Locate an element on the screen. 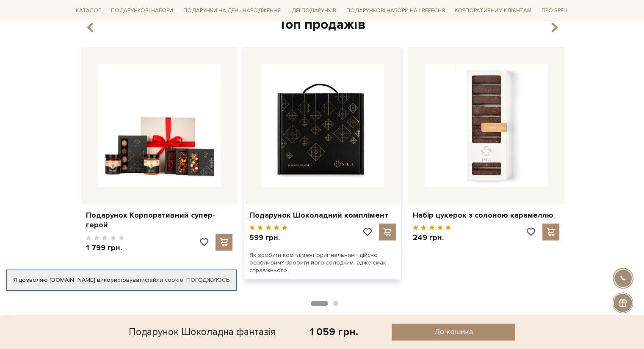 This screenshot has width=644, height=349. a: Погоджуюсь is located at coordinates (208, 280).